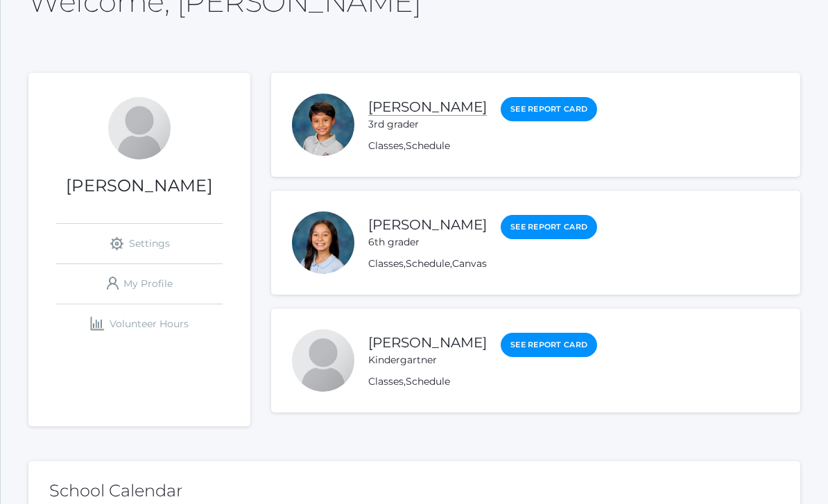 This screenshot has height=504, width=828. What do you see at coordinates (323, 125) in the screenshot?
I see `div: Owen Zeller` at bounding box center [323, 125].